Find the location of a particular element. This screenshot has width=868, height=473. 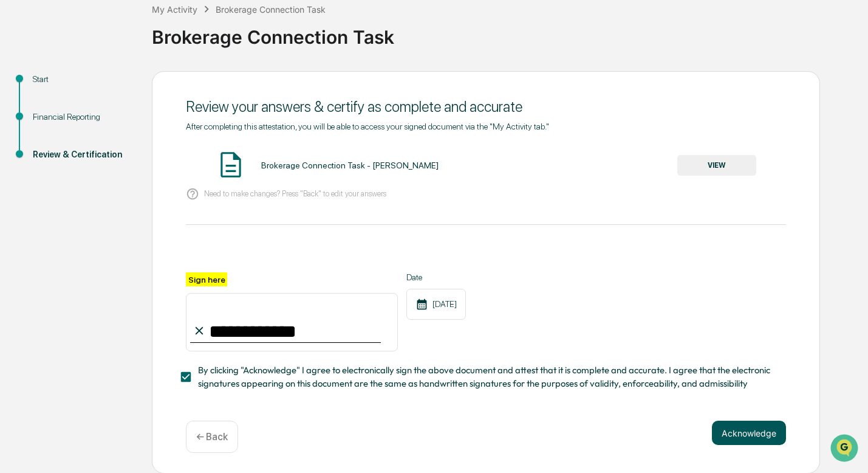

span: Attestations is located at coordinates (125, 159).